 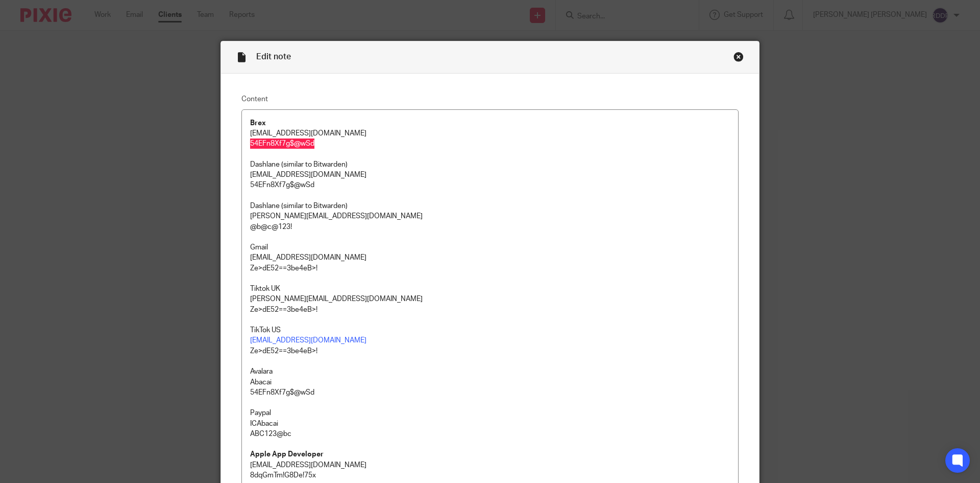 I want to click on p: 54EFn8Xf7g$@wSd Dashlane (similar to Bitwarden), so click(x=490, y=195).